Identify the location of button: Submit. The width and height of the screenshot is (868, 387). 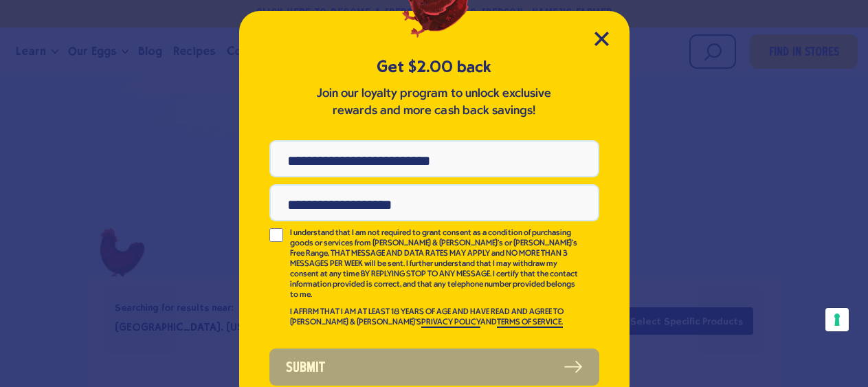
(434, 367).